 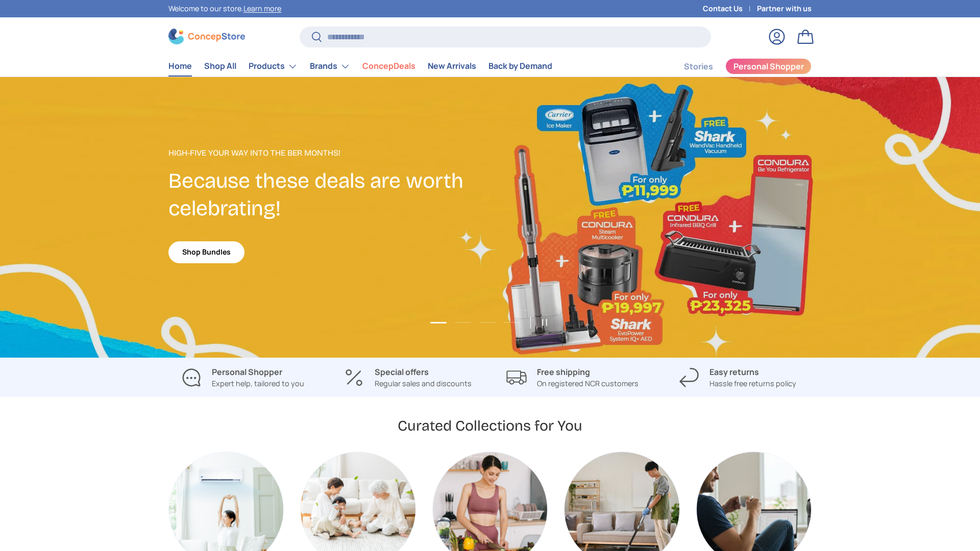 I want to click on a: Stories, so click(x=698, y=67).